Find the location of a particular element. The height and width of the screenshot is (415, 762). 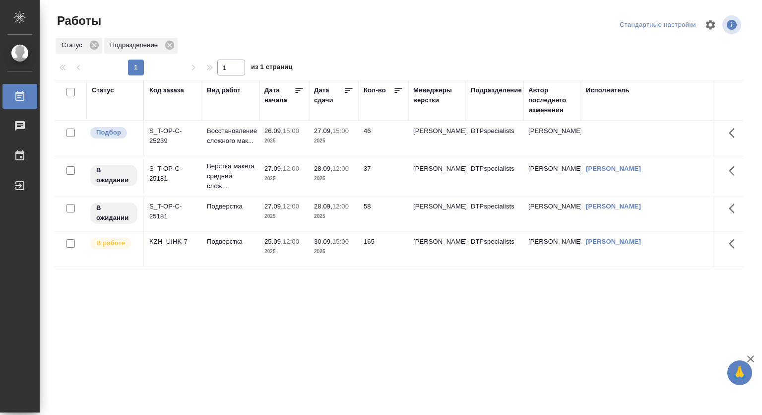

div: Можно подбирать исполнителей is located at coordinates (114, 133).